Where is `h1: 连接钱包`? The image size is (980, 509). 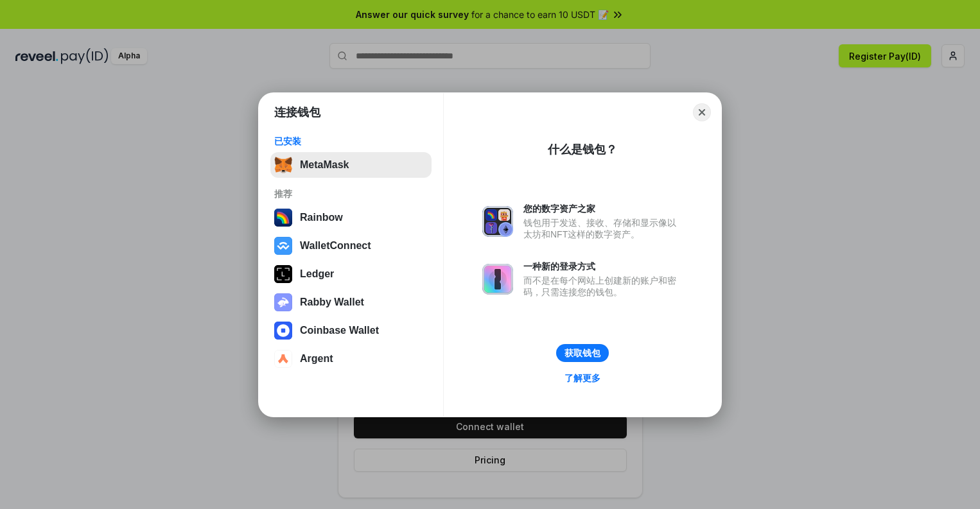
h1: 连接钱包 is located at coordinates (298, 113).